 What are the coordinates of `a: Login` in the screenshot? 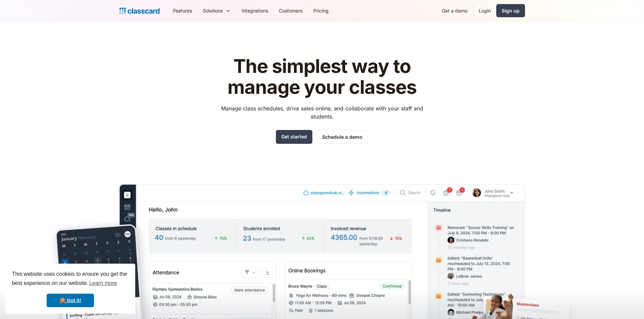 It's located at (485, 10).